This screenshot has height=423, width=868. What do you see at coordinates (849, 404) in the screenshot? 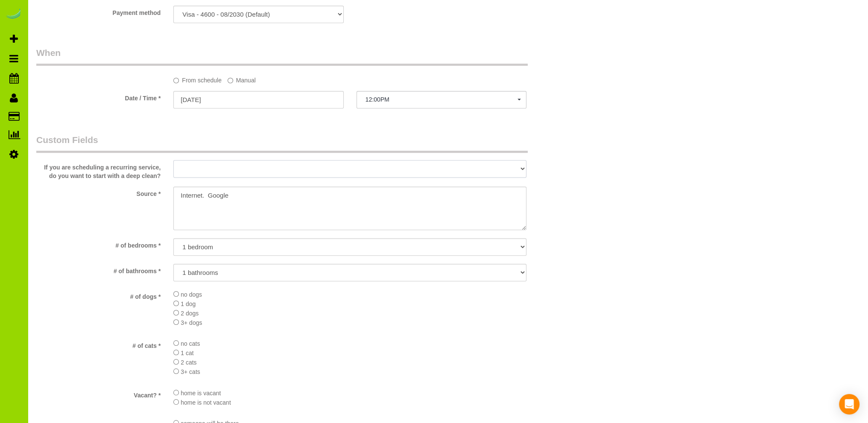
I see `div: Open Intercom Messenger` at bounding box center [849, 404].